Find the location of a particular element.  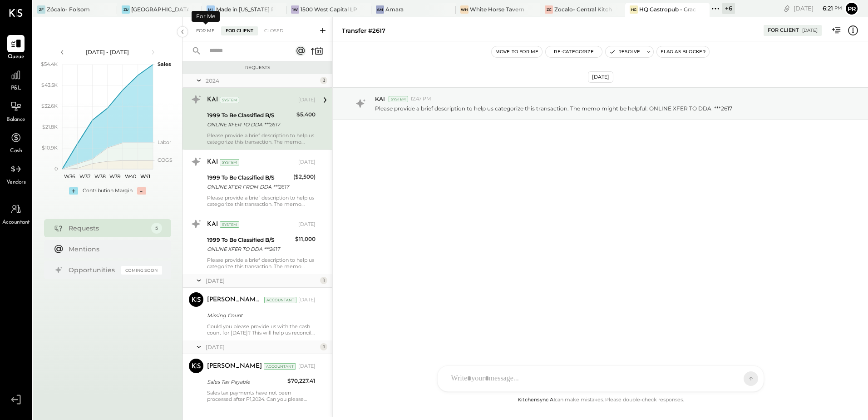

text: W36 is located at coordinates (69, 176).